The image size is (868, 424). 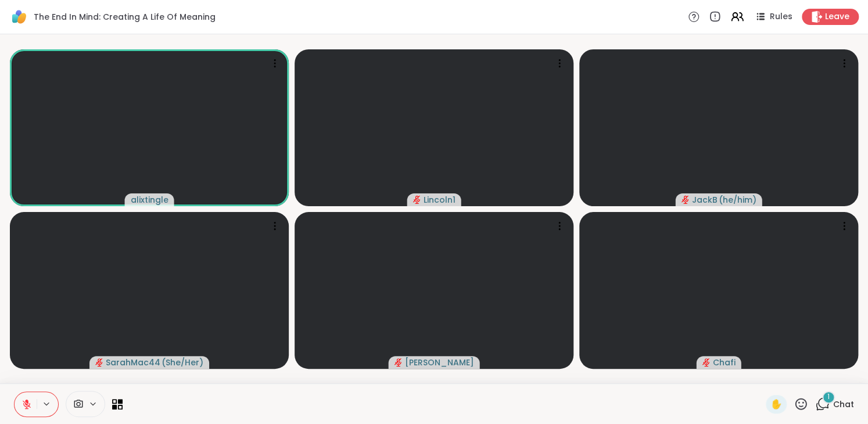 I want to click on span: Leave, so click(x=837, y=17).